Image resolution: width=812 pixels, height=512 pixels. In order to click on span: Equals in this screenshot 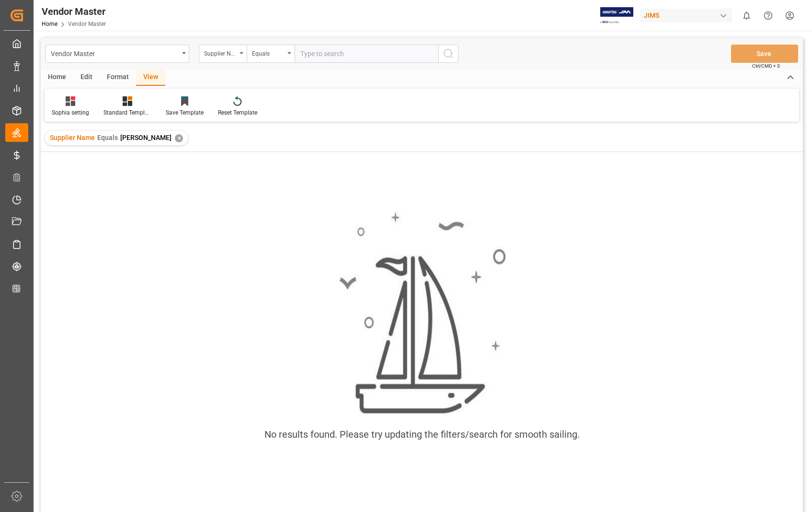, I will do `click(107, 137)`.